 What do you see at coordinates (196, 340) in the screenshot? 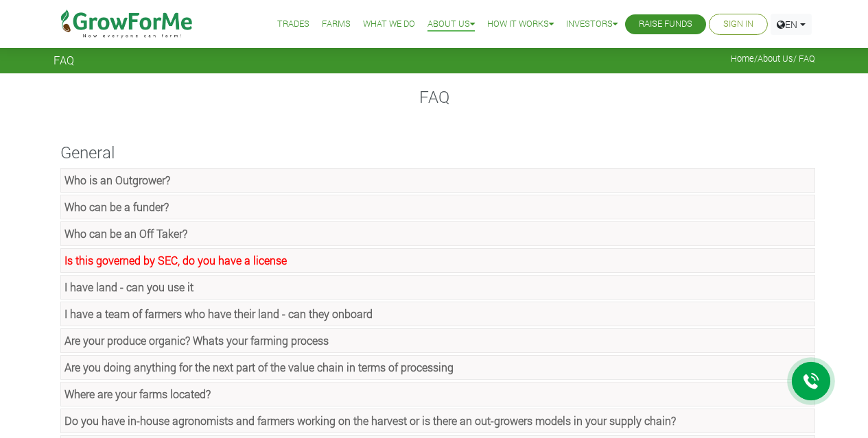
I see `strong: Are your produce organic? Whats your farming process` at bounding box center [196, 340].